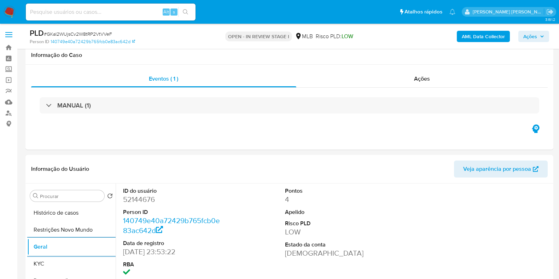  I want to click on button: Retornar ao pedido padrão, so click(110, 197).